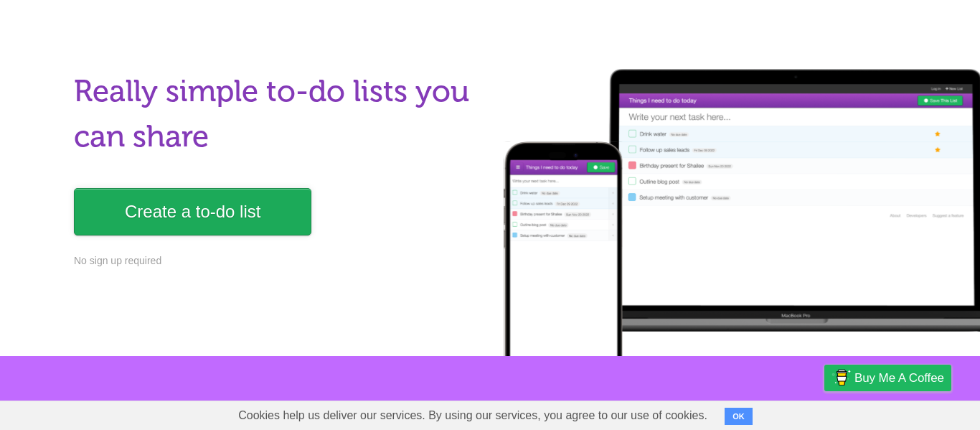 This screenshot has height=430, width=980. I want to click on img: Buy me a coffee, so click(841, 378).